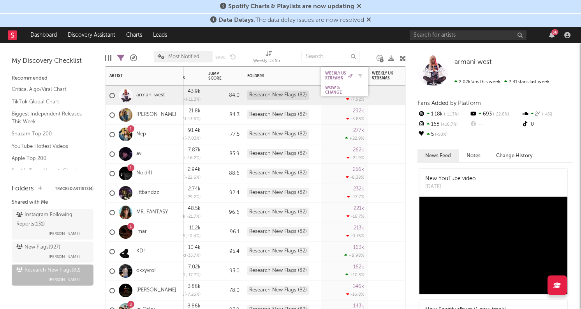  What do you see at coordinates (192, 177) in the screenshot?
I see `span: +22.6 %` at bounding box center [192, 177].